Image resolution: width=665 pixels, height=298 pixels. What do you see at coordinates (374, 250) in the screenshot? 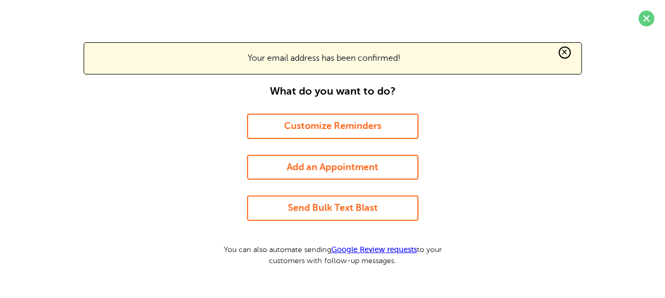
I see `a: Google Review requests` at bounding box center [374, 250].